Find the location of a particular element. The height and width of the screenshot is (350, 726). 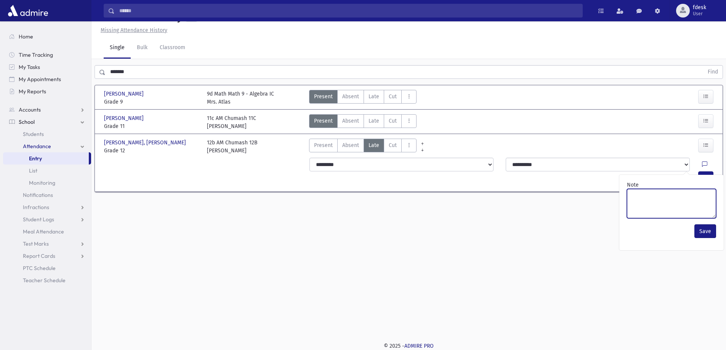

a: My Appointments is located at coordinates (47, 79).